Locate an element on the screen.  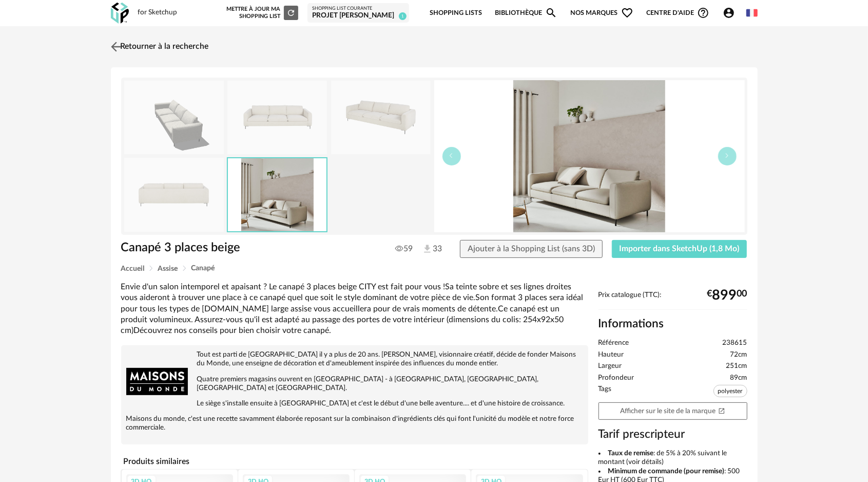
div: € 00 is located at coordinates (727, 295).